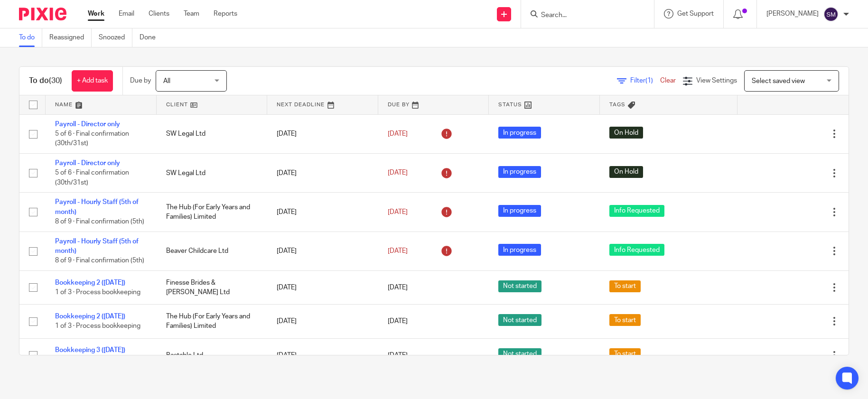  Describe the element at coordinates (212, 251) in the screenshot. I see `td: Beaver Childcare Ltd` at that location.